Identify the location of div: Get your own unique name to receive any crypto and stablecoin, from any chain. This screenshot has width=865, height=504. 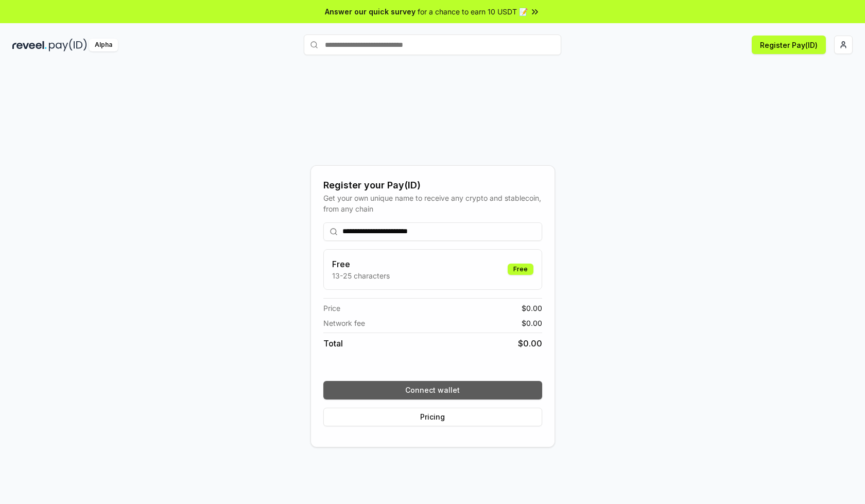
(432, 203).